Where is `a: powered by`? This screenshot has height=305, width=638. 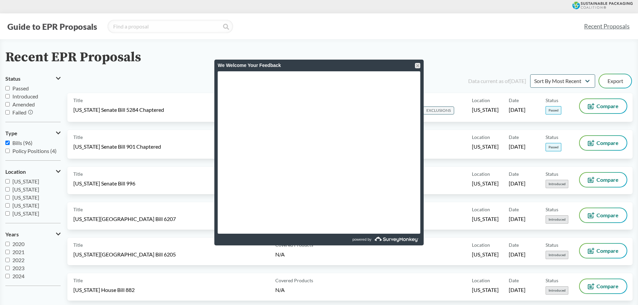
a: powered by is located at coordinates (370, 239).